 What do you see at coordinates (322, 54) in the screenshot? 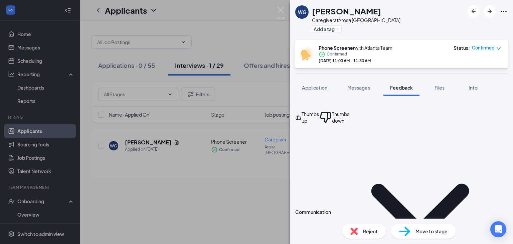
I see `svg: CheckmarkCircle` at bounding box center [322, 54].